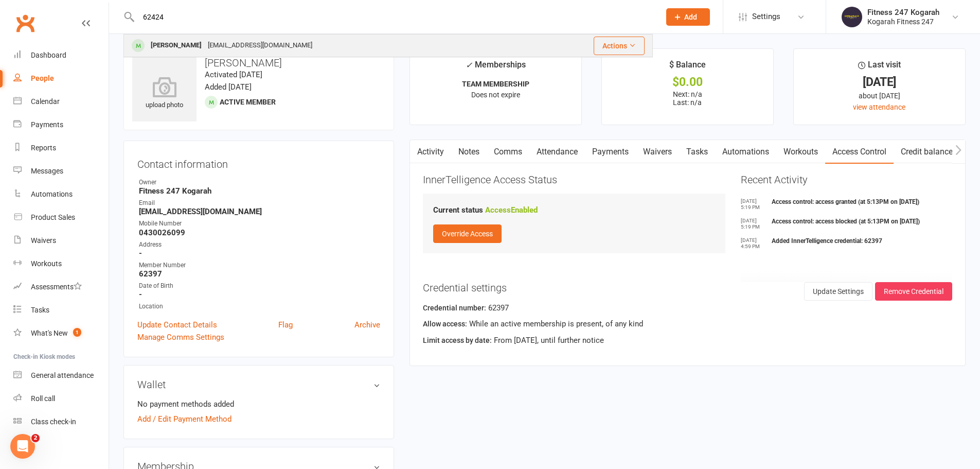 The image size is (980, 469). I want to click on div: General attendance, so click(63, 375).